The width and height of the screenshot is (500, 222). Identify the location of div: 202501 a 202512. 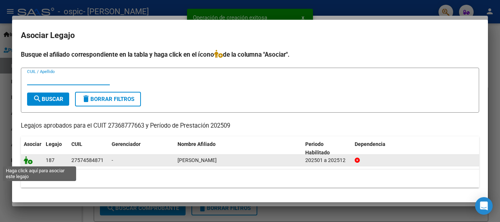
(327, 160).